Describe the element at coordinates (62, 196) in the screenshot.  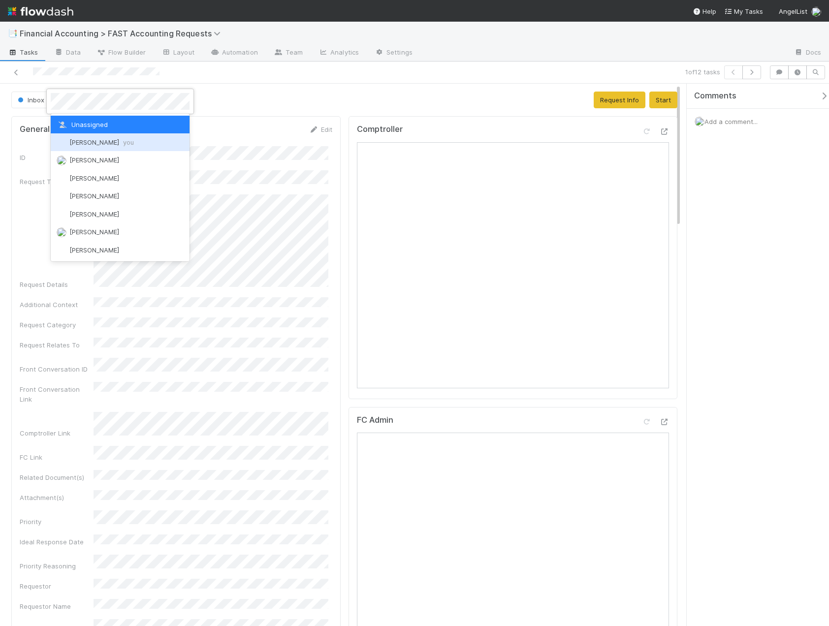
I see `img: avatar_df83acd9-d480-4d6e-a150-67f005a3ea0d.png` at that location.